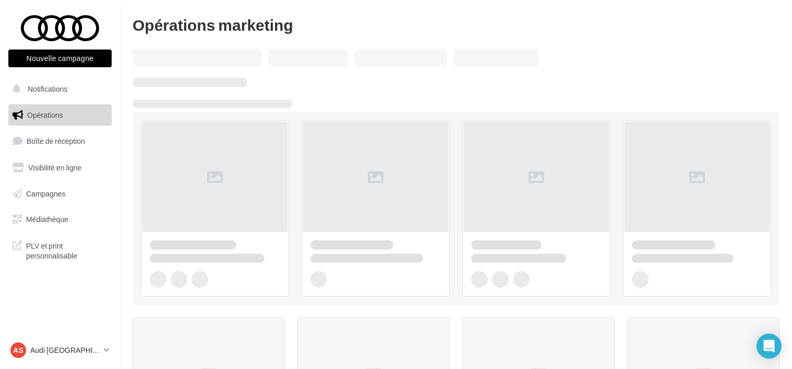 This screenshot has height=369, width=792. Describe the element at coordinates (45, 115) in the screenshot. I see `span: Opérations` at that location.